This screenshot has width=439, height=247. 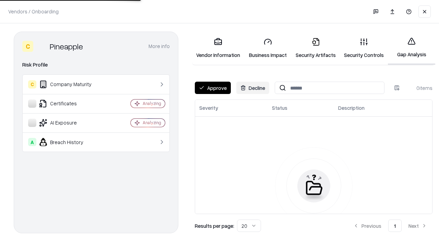 What do you see at coordinates (316, 48) in the screenshot?
I see `a: Security Artifacts` at bounding box center [316, 48].